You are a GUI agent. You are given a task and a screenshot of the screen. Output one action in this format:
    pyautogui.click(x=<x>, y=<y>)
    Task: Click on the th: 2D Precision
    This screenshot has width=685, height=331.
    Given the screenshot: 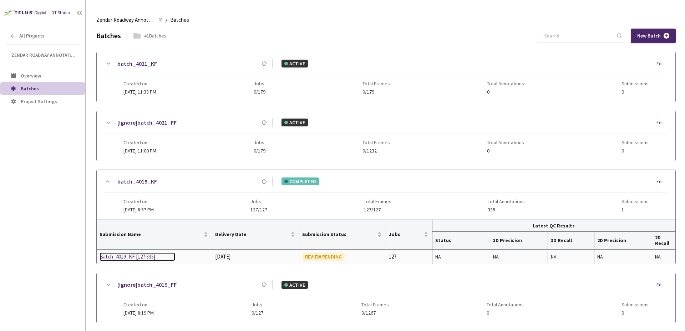 What is the action you would take?
    pyautogui.click(x=624, y=240)
    